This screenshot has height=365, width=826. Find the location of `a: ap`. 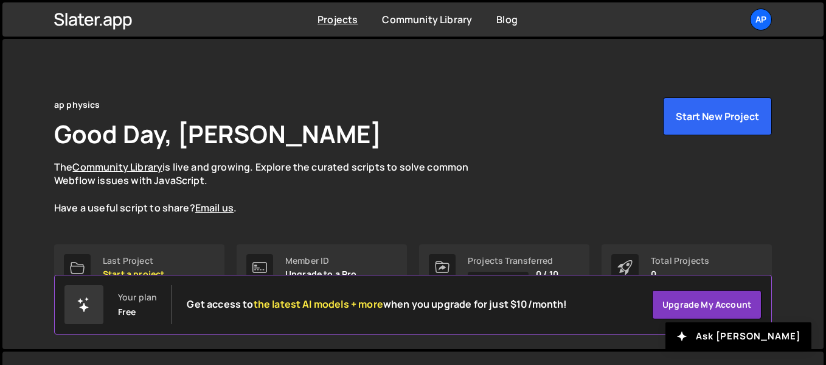

a: ap is located at coordinates (761, 19).